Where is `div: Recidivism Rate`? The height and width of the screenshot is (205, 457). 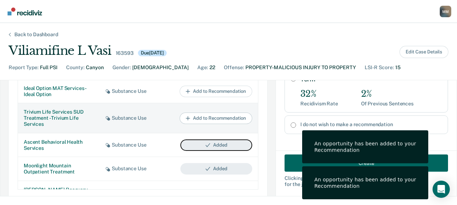
div: Recidivism Rate is located at coordinates (319, 104).